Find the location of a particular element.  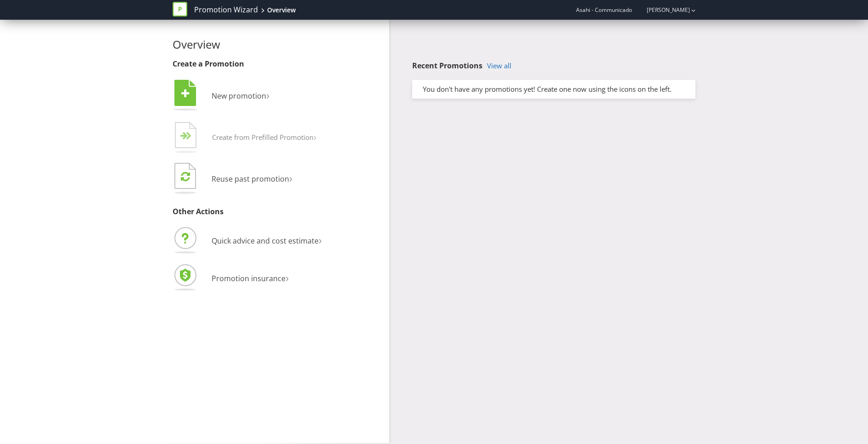

span: Create from Prefilled Promotion is located at coordinates (263, 137).